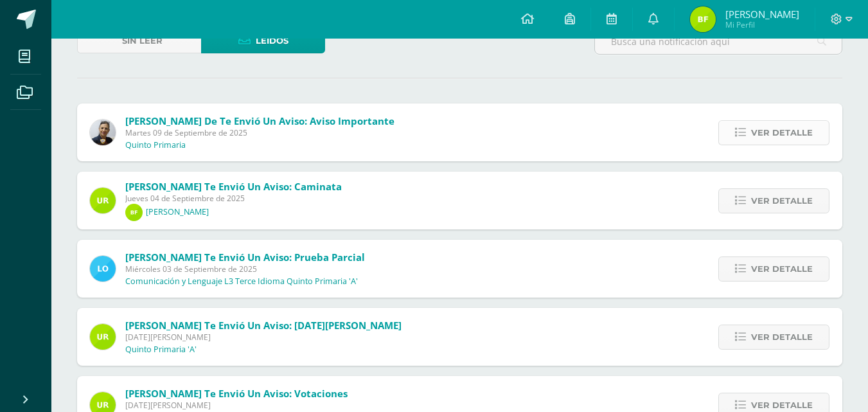 This screenshot has width=868, height=412. What do you see at coordinates (161, 350) in the screenshot?
I see `p: Quinto Primaria 'A'` at bounding box center [161, 350].